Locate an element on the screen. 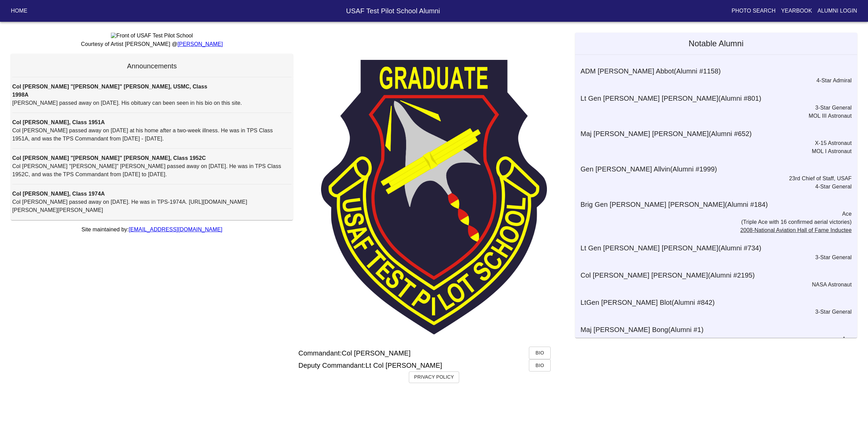  a: Home is located at coordinates (19, 11).